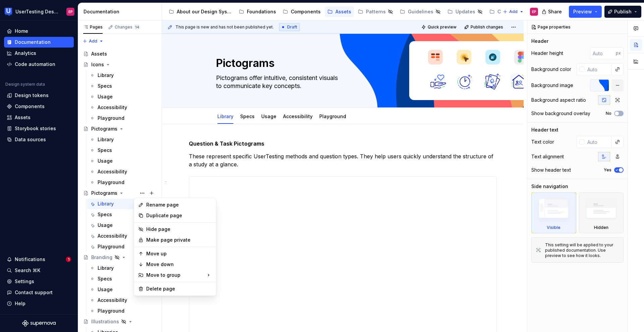  I want to click on div: Hide page, so click(179, 229).